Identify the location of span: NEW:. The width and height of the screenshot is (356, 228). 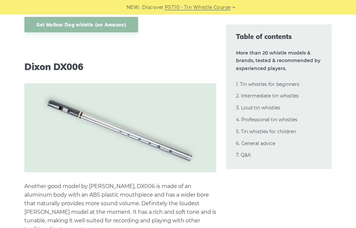
(133, 7).